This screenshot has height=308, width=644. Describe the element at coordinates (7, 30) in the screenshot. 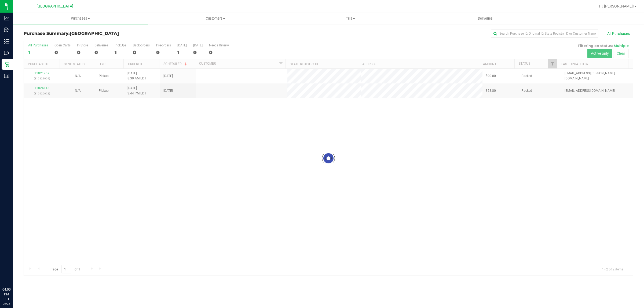

I see `inline-svg: Inbound` at that location.